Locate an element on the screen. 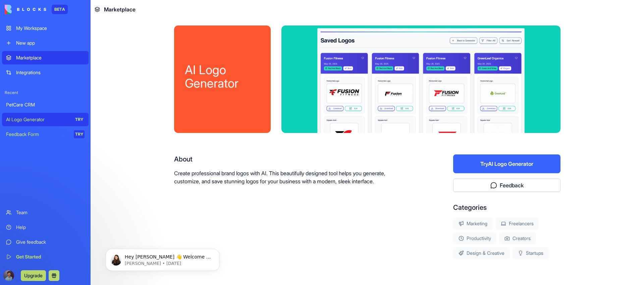  div: Get Started is located at coordinates (50, 257).